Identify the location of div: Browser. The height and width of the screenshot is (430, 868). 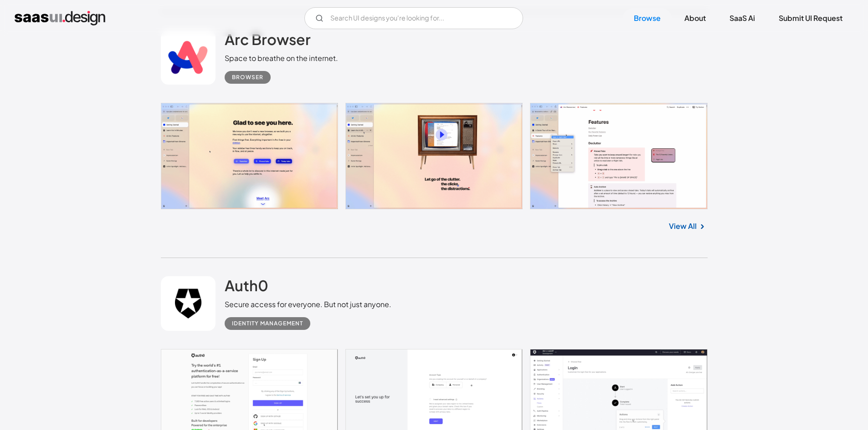
(247, 78).